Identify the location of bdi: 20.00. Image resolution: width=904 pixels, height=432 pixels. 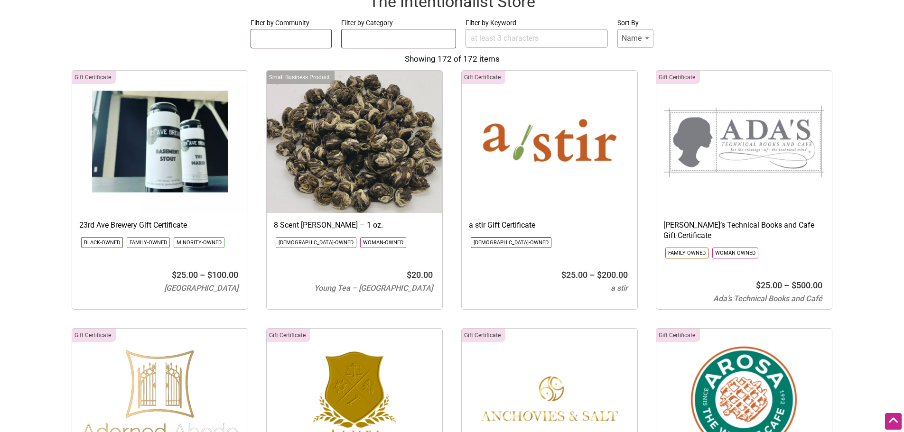
(420, 275).